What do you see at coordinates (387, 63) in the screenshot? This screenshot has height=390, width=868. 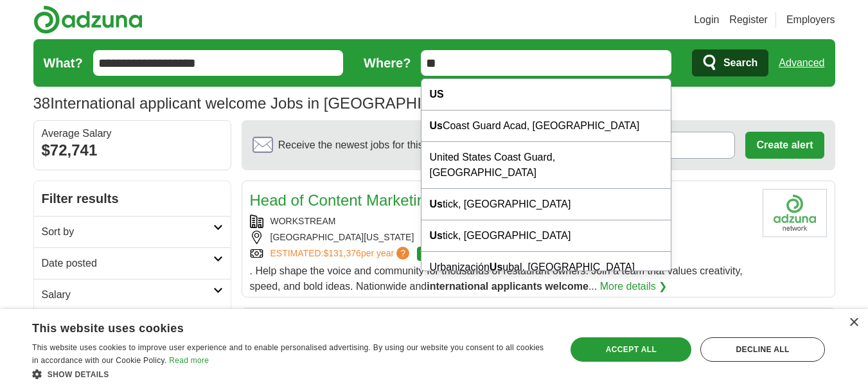 I see `label: Where?` at bounding box center [387, 63].